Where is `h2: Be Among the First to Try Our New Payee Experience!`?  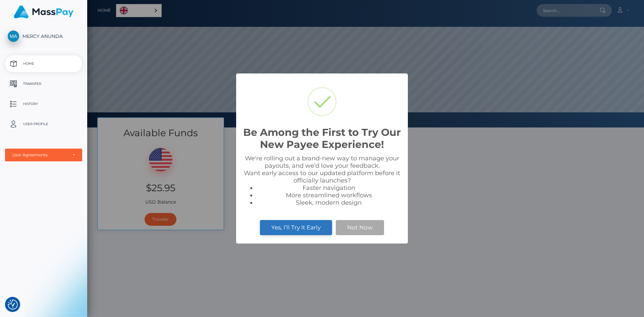 h2: Be Among the First to Try Our New Payee Experience! is located at coordinates (322, 138).